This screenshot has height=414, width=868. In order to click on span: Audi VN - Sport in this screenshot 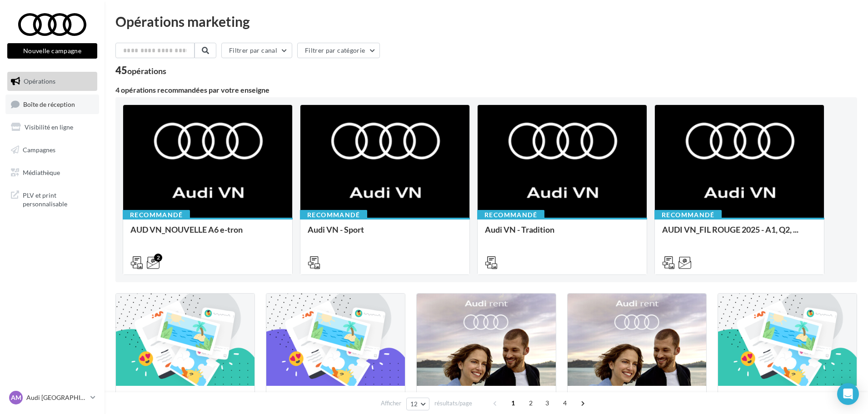, I will do `click(336, 230)`.